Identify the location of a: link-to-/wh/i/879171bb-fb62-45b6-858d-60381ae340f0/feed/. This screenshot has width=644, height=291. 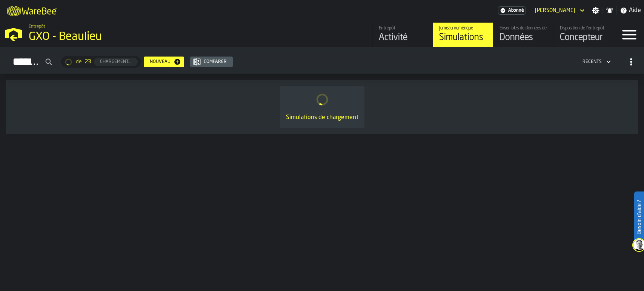
(403, 34).